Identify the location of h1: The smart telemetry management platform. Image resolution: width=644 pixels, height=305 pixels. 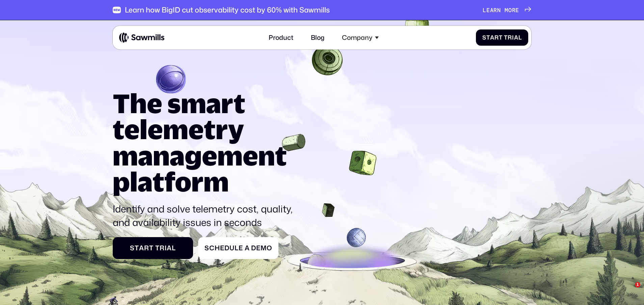
(206, 142).